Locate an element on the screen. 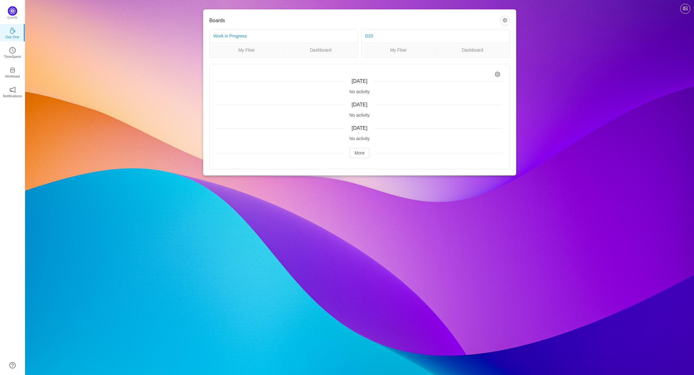 This screenshot has width=694, height=375. i: icon: coffee is located at coordinates (13, 31).